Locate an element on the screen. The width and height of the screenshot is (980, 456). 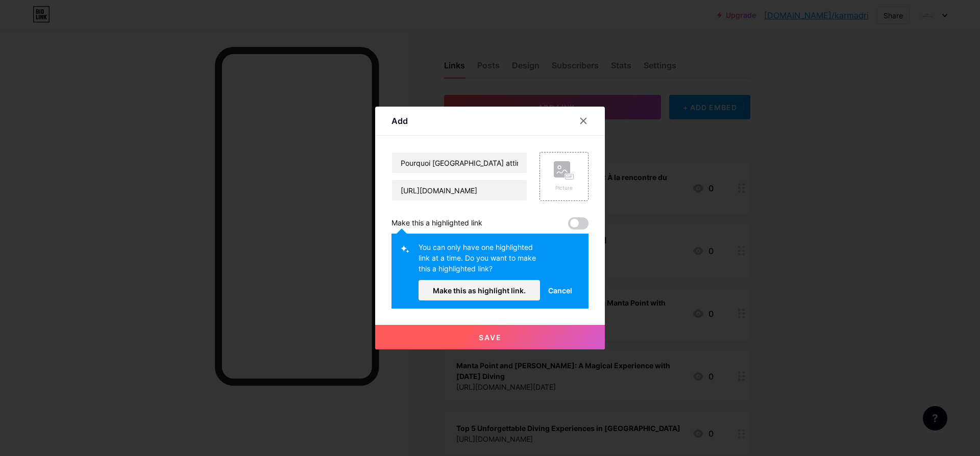
button: Make this as highlight link. is located at coordinates (479, 290).